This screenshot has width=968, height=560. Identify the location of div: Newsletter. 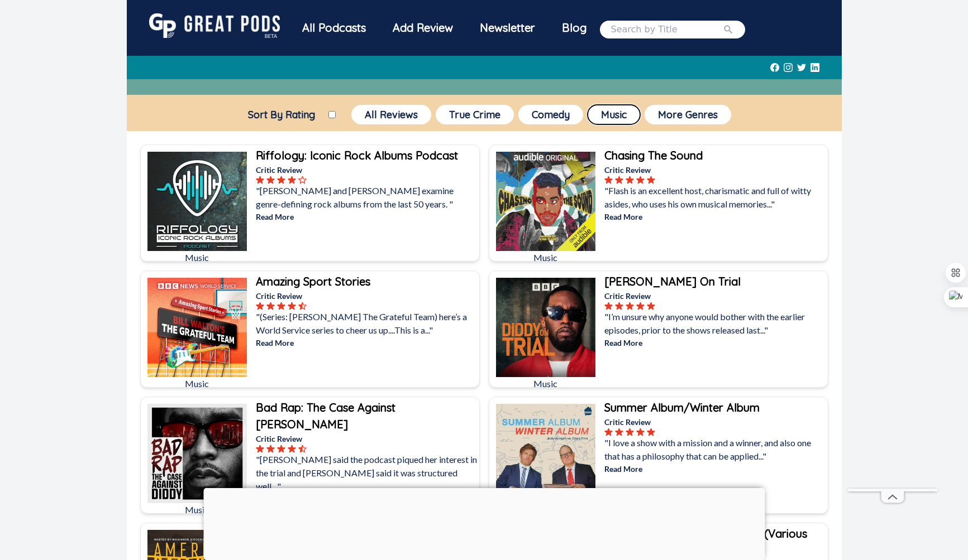
(507, 28).